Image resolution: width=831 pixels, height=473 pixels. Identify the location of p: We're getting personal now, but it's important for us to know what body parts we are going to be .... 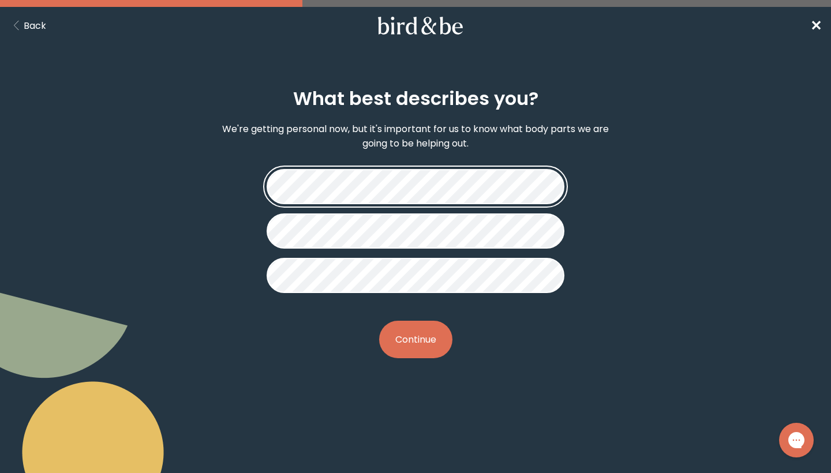
(416, 136).